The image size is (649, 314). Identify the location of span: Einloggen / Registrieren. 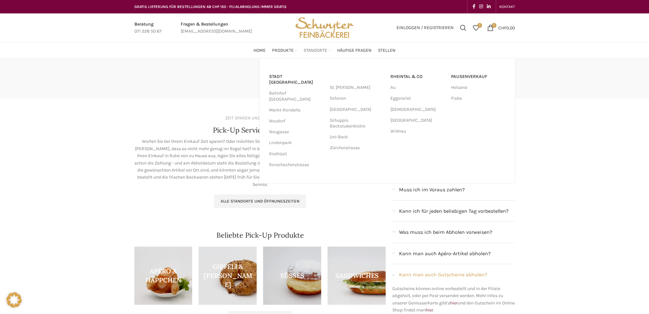
(425, 28).